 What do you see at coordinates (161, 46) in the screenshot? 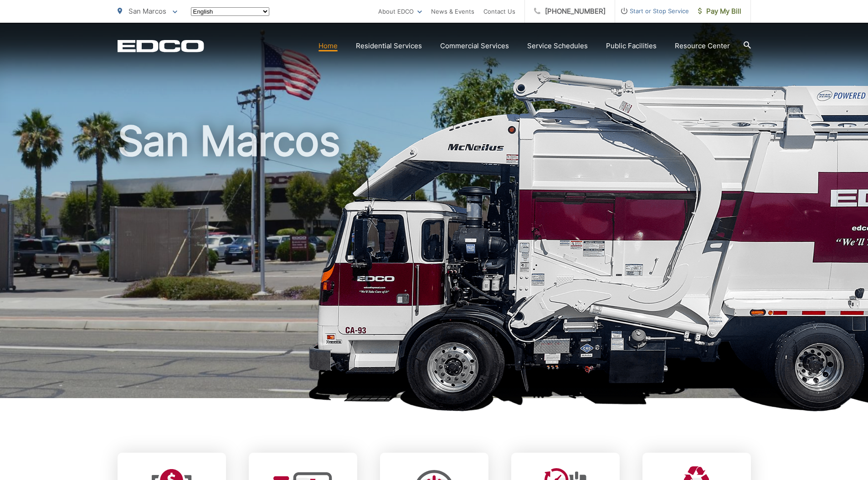
I see `a: EDCD logo. Return to the homepage.` at bounding box center [161, 46].